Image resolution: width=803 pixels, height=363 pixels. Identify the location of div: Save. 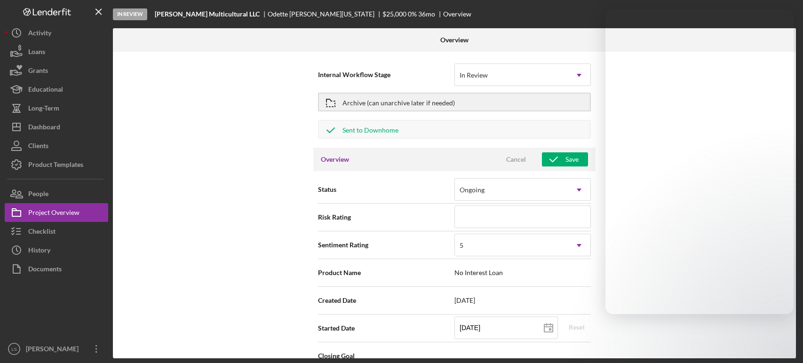
(572, 159).